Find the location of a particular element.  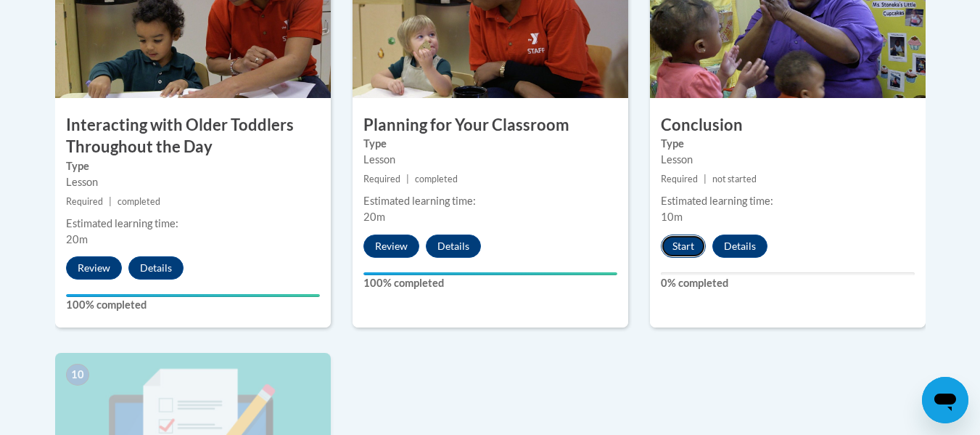

label: 0% completed is located at coordinates (788, 283).